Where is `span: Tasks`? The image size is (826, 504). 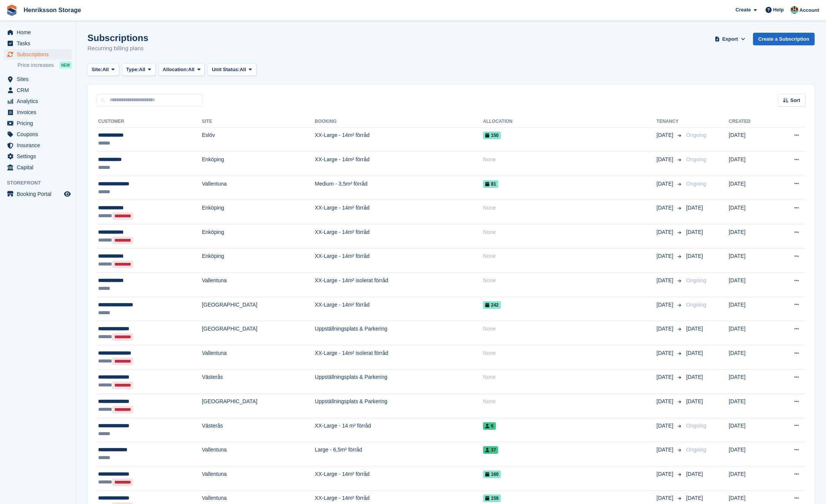 span: Tasks is located at coordinates (40, 44).